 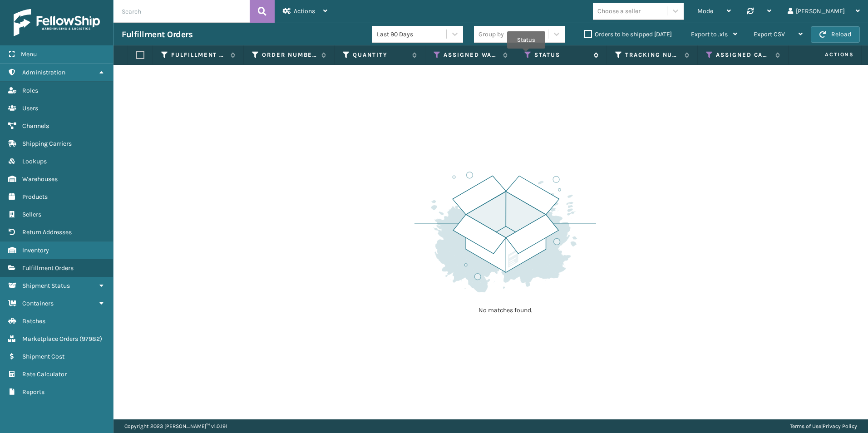 I want to click on span: Shipment Status, so click(x=46, y=285).